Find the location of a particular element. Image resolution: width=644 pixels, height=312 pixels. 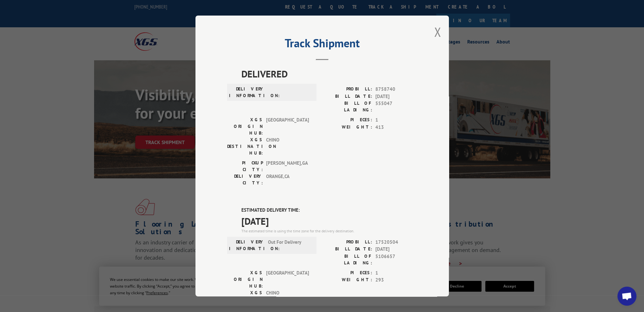

span: 17520504 is located at coordinates (396, 242).